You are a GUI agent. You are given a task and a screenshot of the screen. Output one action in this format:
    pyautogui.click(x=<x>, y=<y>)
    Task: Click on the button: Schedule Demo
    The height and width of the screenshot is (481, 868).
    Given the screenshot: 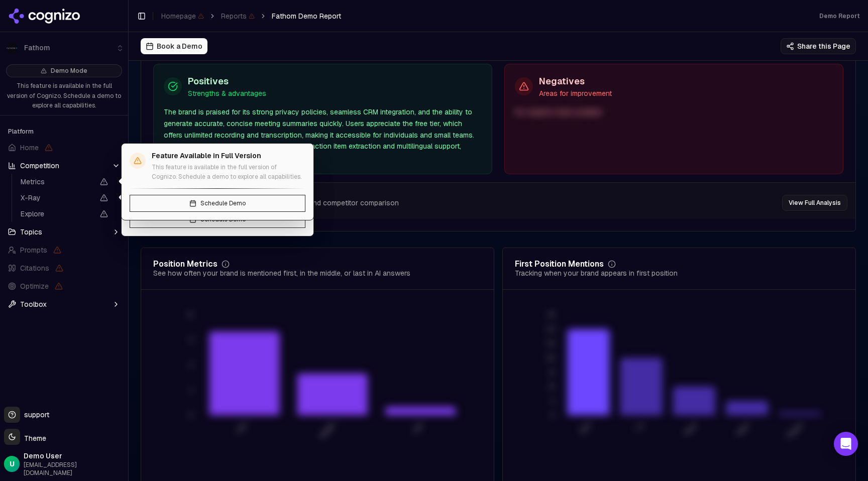 What is the action you would take?
    pyautogui.click(x=217, y=204)
    